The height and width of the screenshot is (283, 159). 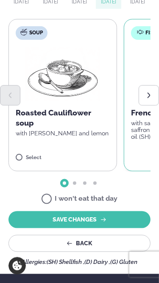 What do you see at coordinates (63, 74) in the screenshot?
I see `img: Soup.png` at bounding box center [63, 74].